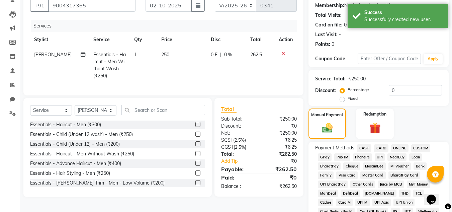 This screenshot has width=452, height=212. I want to click on button: Apply, so click(433, 59).